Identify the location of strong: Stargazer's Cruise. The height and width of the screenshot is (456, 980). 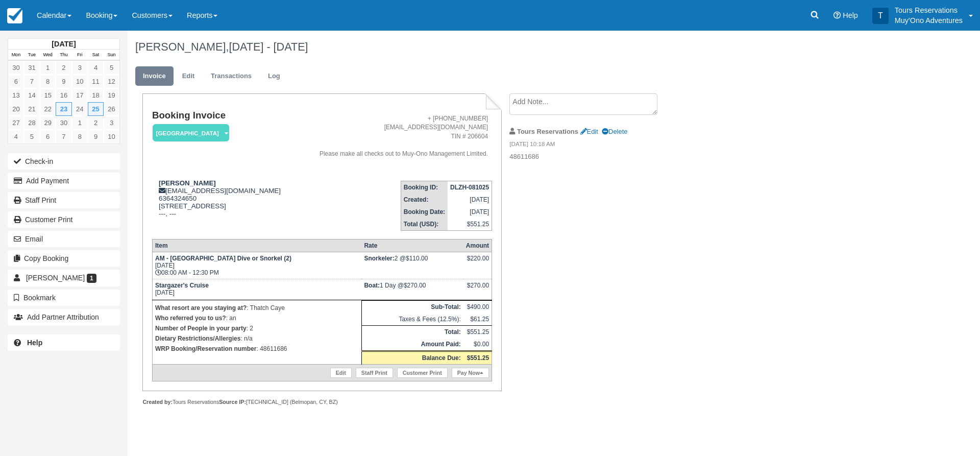
(182, 286).